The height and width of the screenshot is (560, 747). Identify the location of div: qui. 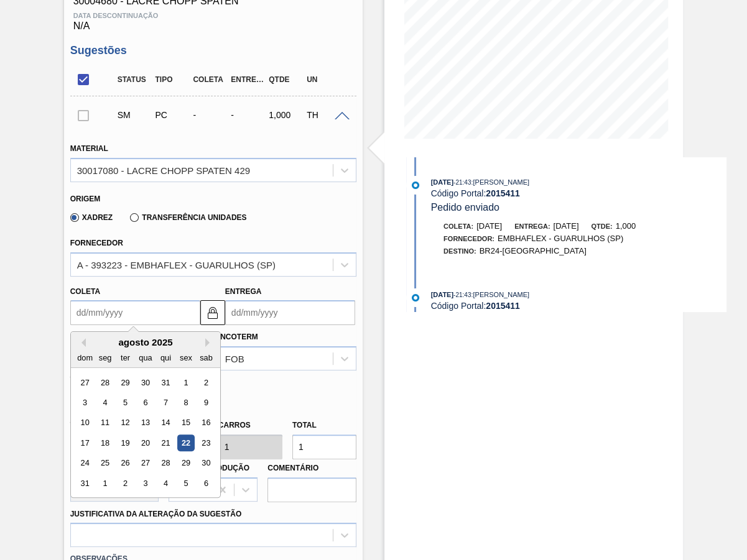
(165, 358).